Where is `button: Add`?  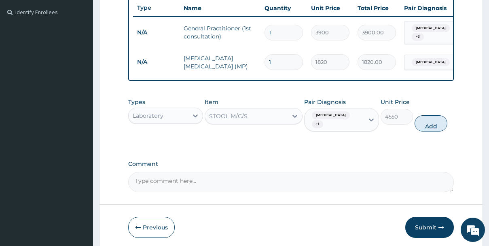 button: Add is located at coordinates (431, 123).